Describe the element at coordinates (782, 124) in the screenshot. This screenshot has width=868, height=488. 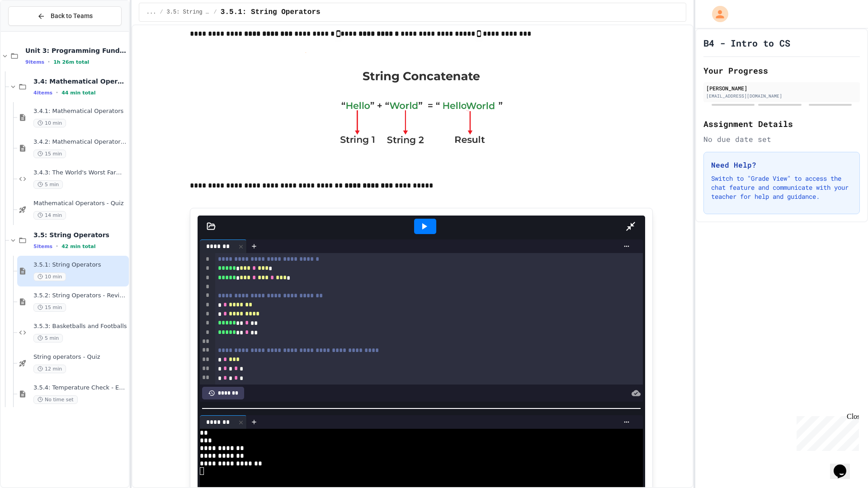
I see `h2: Assignment Details` at that location.